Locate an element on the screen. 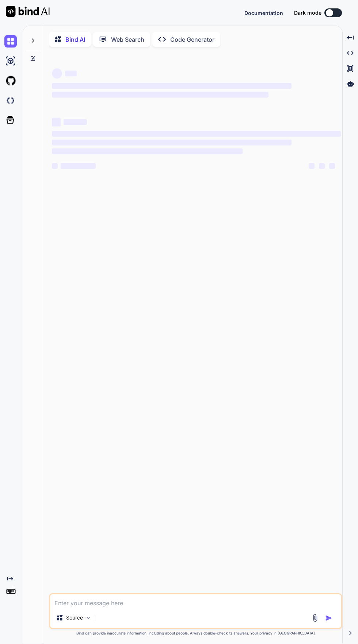 This screenshot has height=644, width=358. img: Bind AI is located at coordinates (28, 11).